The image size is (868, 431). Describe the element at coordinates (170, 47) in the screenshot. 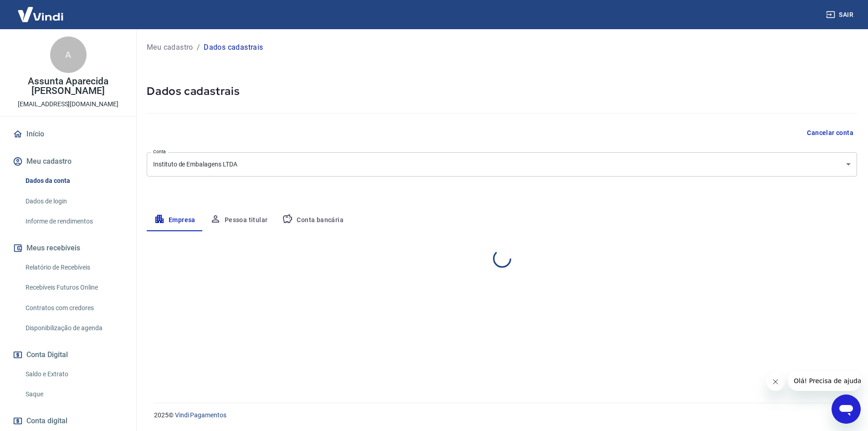

I see `a: Meu cadastro` at that location.